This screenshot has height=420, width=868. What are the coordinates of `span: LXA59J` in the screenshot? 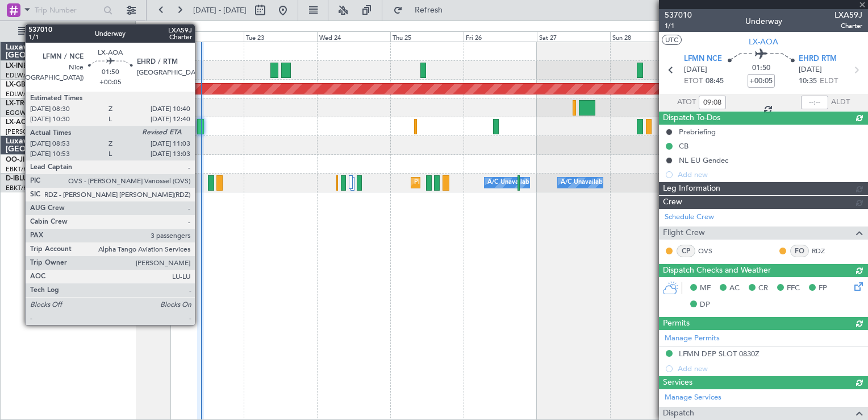 It's located at (848, 15).